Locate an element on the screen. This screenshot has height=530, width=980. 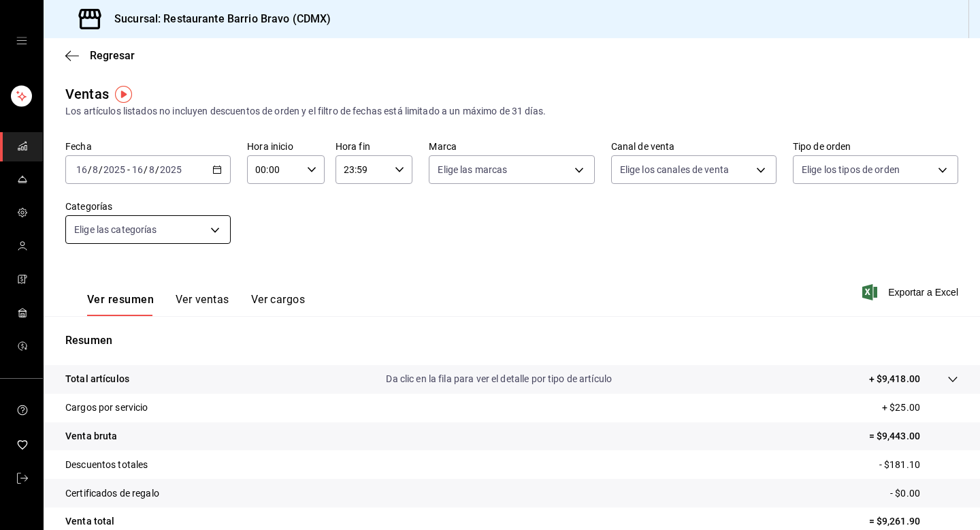
label: Hora inicio is located at coordinates (285, 146).